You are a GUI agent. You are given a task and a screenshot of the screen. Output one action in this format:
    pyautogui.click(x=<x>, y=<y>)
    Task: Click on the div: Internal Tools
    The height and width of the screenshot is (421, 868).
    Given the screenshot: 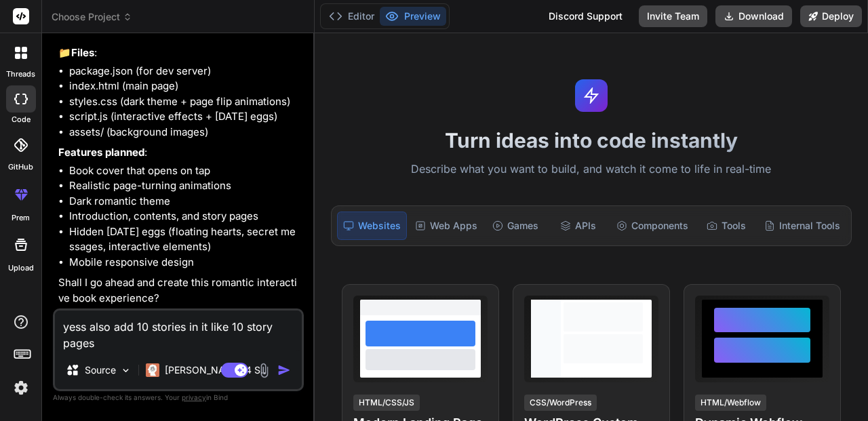 What is the action you would take?
    pyautogui.click(x=801, y=226)
    